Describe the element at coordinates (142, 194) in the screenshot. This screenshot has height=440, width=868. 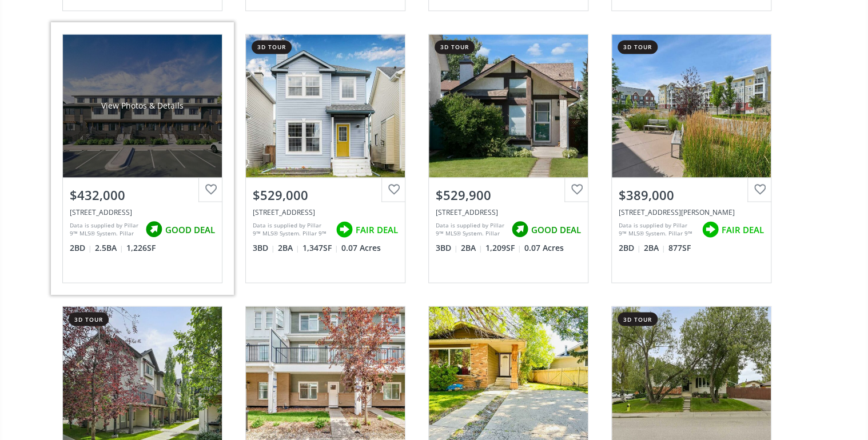
I see `div: $432,000` at that location.